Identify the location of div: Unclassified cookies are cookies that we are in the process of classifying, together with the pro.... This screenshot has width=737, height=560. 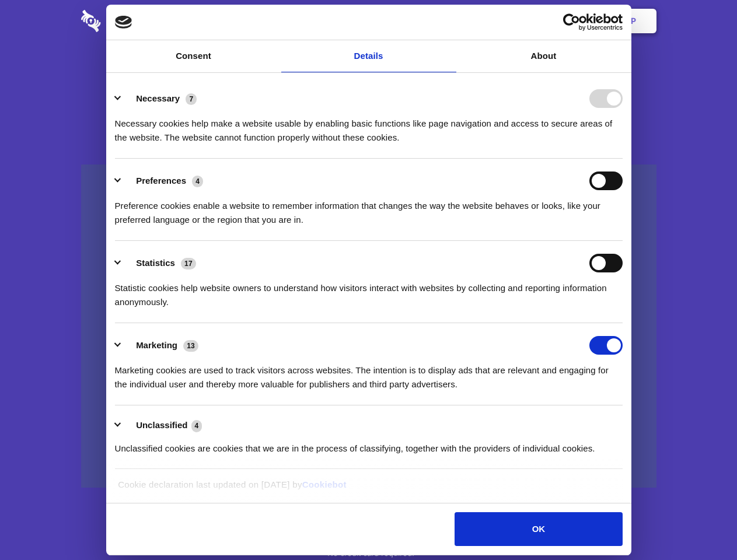
(369, 443).